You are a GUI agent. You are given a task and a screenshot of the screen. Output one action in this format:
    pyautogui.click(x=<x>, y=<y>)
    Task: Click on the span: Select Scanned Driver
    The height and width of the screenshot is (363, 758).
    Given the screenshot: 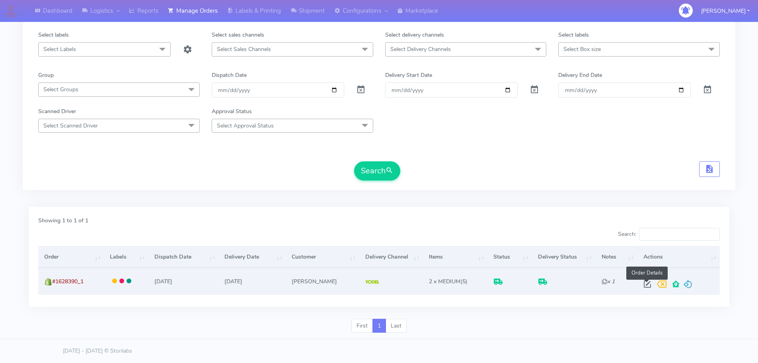 What is the action you would take?
    pyautogui.click(x=70, y=125)
    